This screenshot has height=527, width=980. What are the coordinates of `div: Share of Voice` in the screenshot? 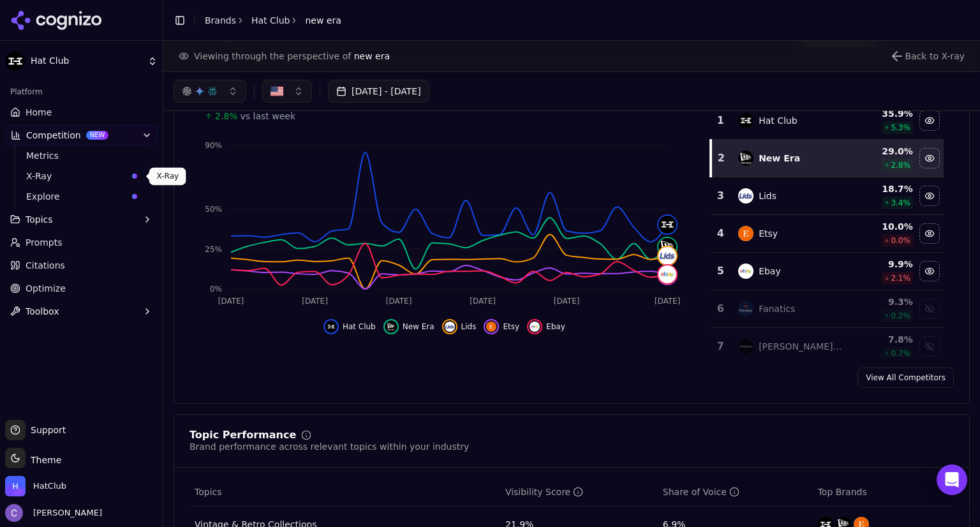 It's located at (701, 491).